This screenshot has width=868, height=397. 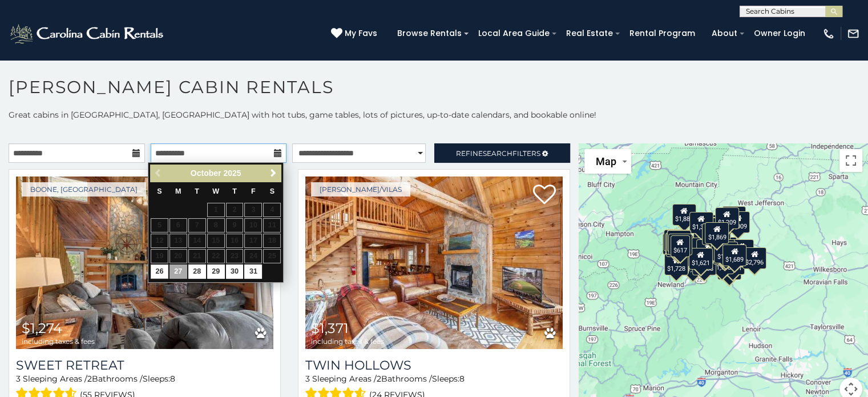 What do you see at coordinates (733, 217) in the screenshot?
I see `div: $1,743` at bounding box center [733, 217].